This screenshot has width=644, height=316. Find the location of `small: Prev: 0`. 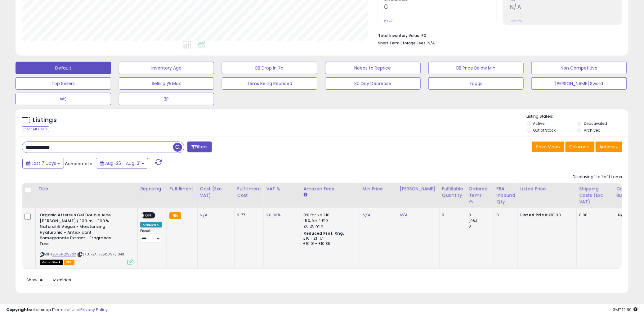

small: Prev: 0 is located at coordinates (389, 21).